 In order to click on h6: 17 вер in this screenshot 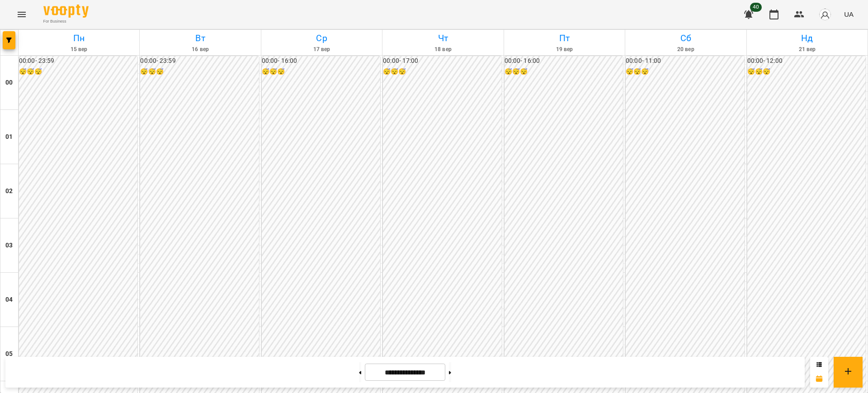, I will do `click(322, 49)`.